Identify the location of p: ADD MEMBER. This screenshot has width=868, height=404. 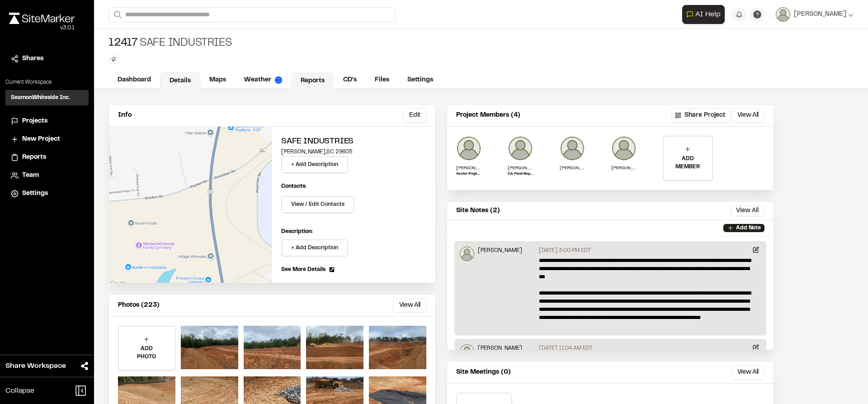
(687, 163).